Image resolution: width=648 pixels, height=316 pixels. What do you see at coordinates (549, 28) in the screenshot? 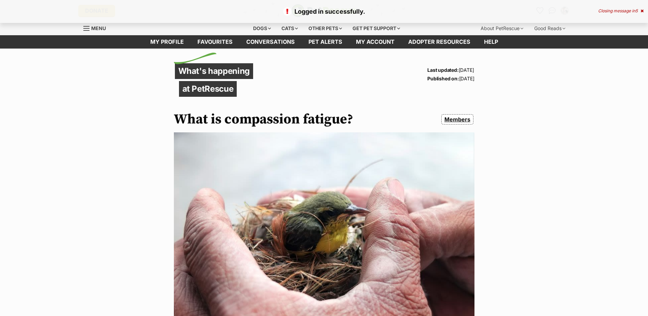
I see `div: Good Reads` at bounding box center [549, 28].